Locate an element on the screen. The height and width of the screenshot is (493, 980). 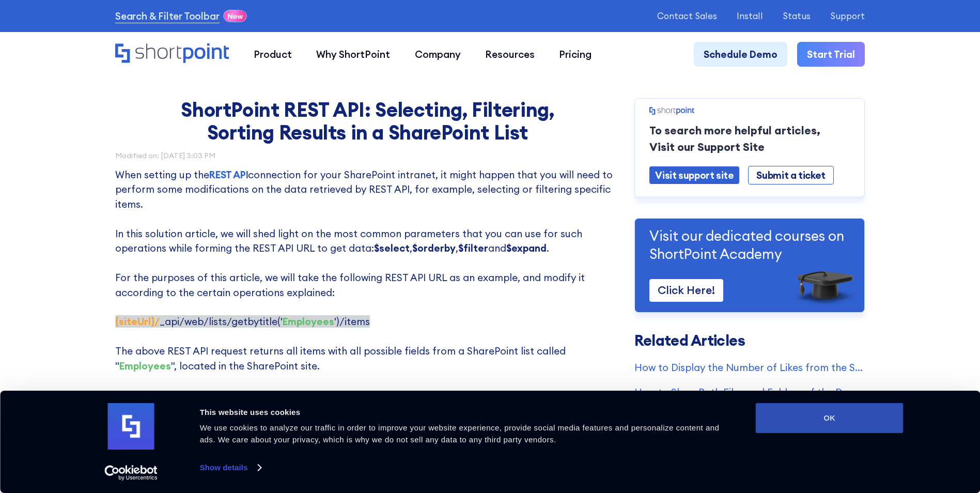
a: Resources is located at coordinates (509, 54).